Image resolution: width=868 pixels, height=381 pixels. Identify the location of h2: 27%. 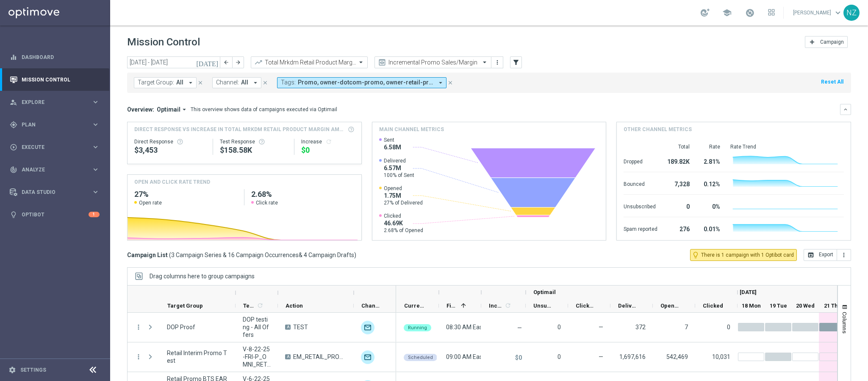
(186, 194).